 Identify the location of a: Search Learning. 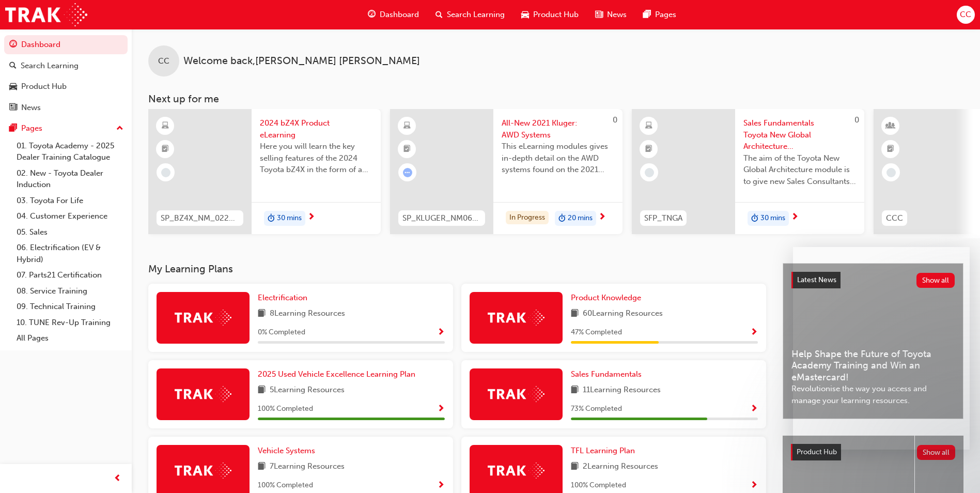
(65, 65).